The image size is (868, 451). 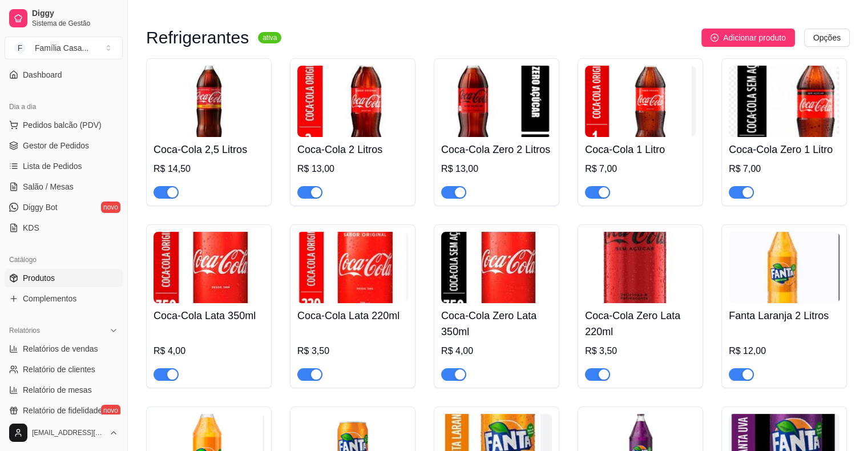 What do you see at coordinates (270, 38) in the screenshot?
I see `sup: ativa` at bounding box center [270, 38].